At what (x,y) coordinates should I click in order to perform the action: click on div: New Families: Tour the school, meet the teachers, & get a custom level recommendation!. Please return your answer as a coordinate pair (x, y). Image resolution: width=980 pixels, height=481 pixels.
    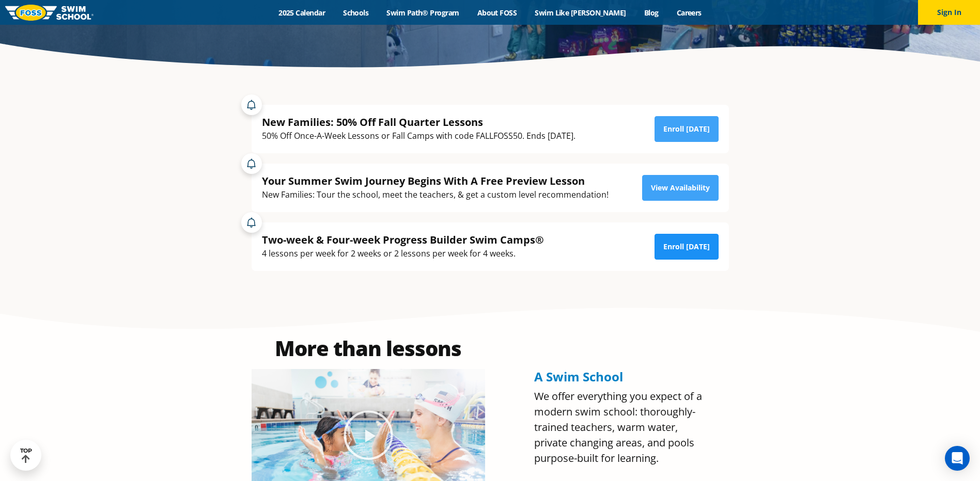
    Looking at the image, I should click on (435, 194).